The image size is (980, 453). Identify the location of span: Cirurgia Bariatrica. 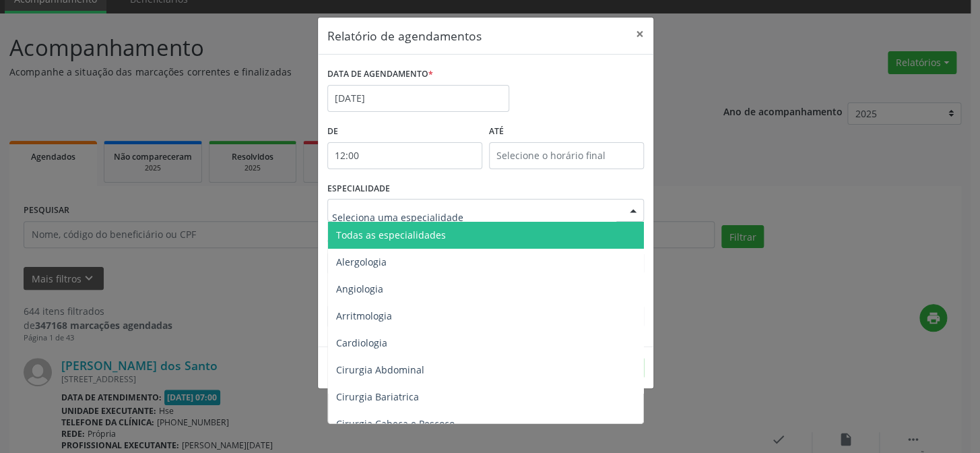
(377, 396).